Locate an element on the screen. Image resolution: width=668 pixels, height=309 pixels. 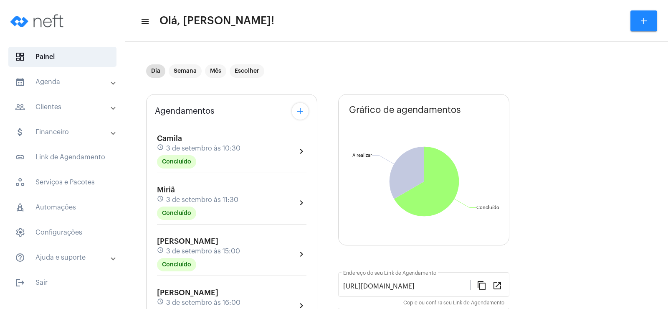
span: Automações is located at coordinates (62, 207).